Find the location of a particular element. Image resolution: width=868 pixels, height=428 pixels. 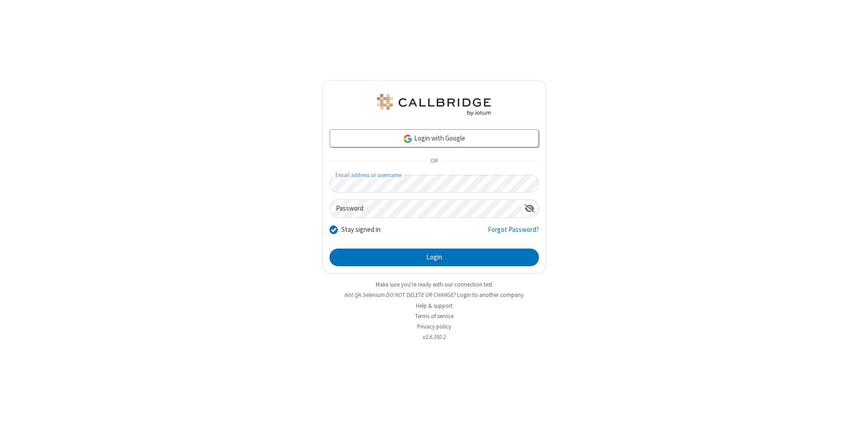

div: Show password is located at coordinates (529, 208).